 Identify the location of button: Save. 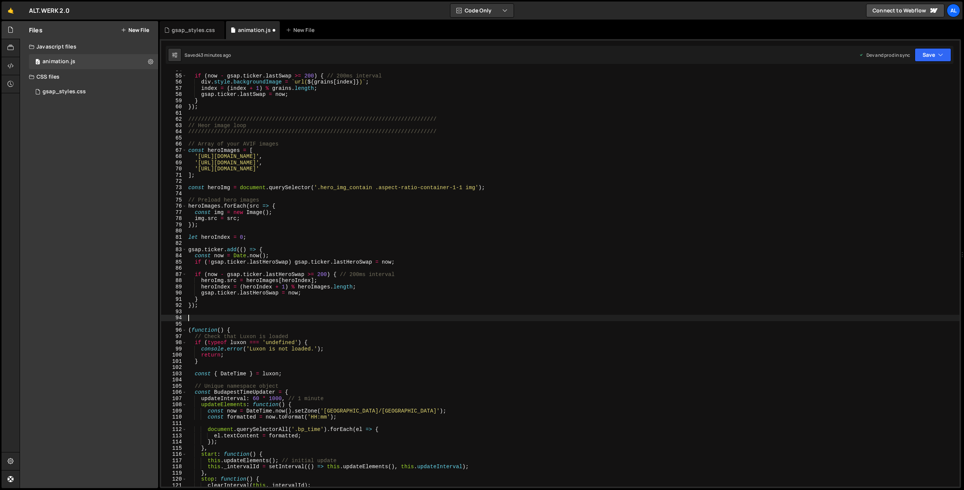
(932, 55).